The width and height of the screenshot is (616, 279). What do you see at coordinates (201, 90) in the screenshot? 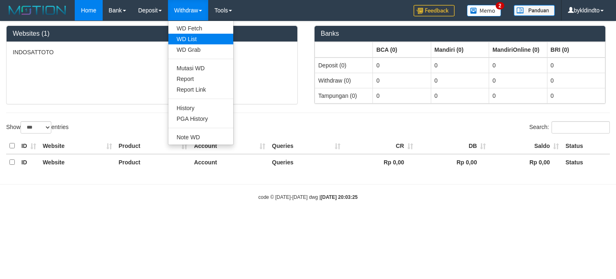
I see `a: Report Link` at bounding box center [201, 90].